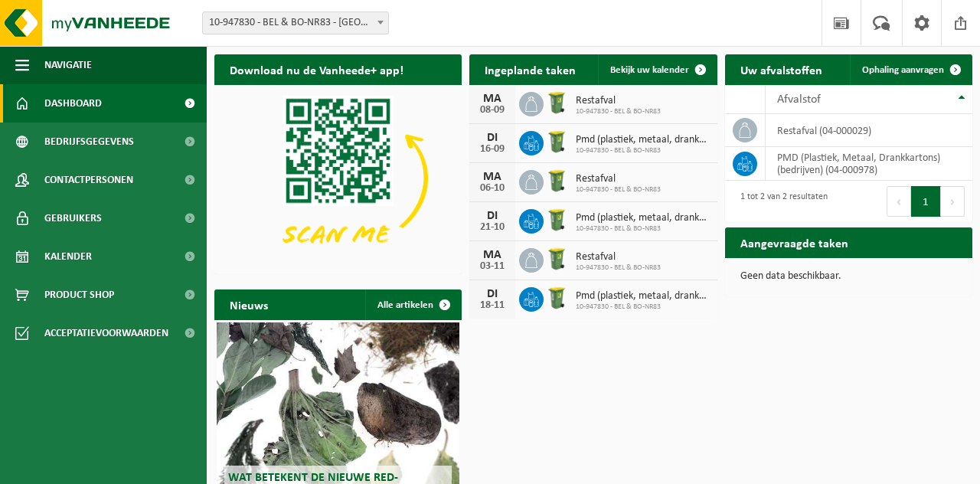  I want to click on img: Download de VHEPlus App, so click(338, 178).